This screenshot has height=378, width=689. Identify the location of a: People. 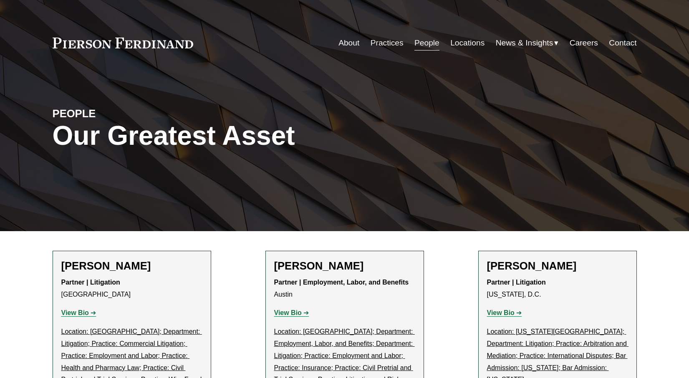
(427, 43).